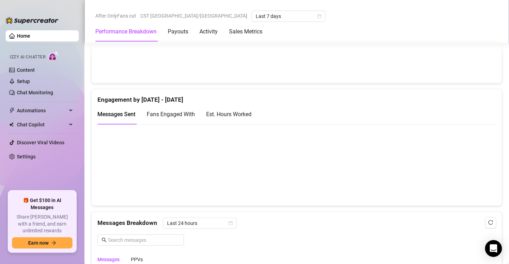 Image resolution: width=509 pixels, height=264 pixels. I want to click on img: Chat Copilot, so click(11, 125).